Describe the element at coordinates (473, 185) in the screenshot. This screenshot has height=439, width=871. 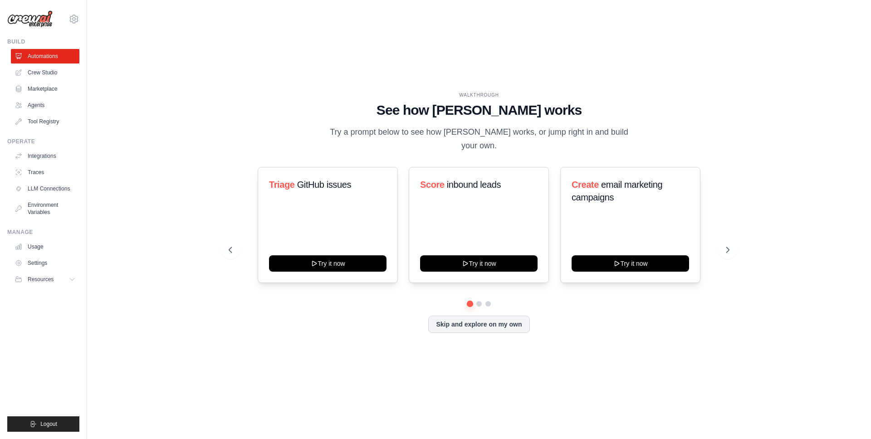
I see `span: inbound leads` at that location.